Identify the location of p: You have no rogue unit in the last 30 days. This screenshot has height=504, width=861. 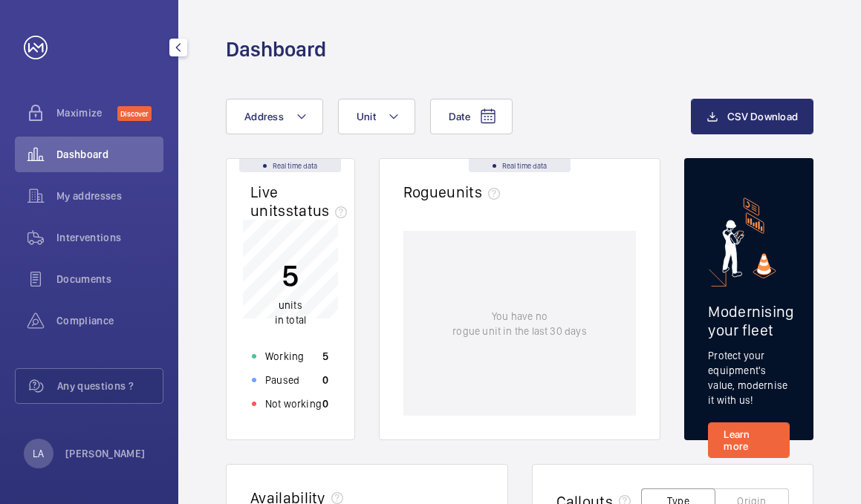
(519, 323).